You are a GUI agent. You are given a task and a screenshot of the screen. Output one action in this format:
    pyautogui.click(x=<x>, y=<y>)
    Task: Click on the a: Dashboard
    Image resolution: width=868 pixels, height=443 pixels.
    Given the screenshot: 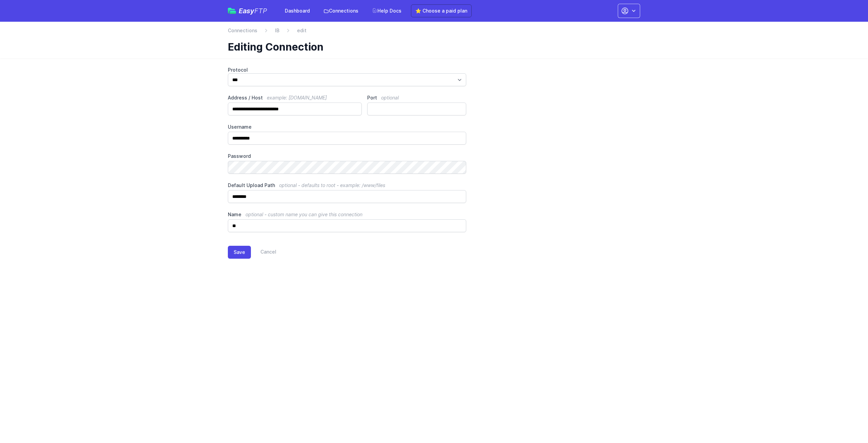 What is the action you would take?
    pyautogui.click(x=298, y=11)
    